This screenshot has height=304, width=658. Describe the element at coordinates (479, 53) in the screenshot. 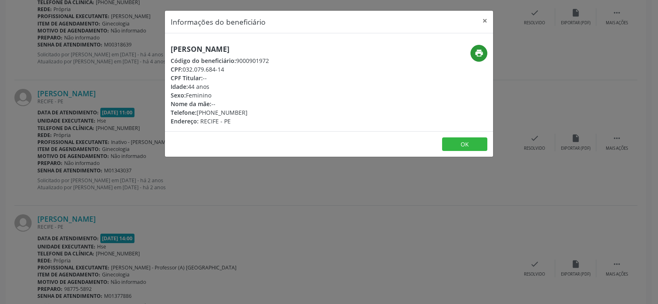

I see `i: print` at that location.